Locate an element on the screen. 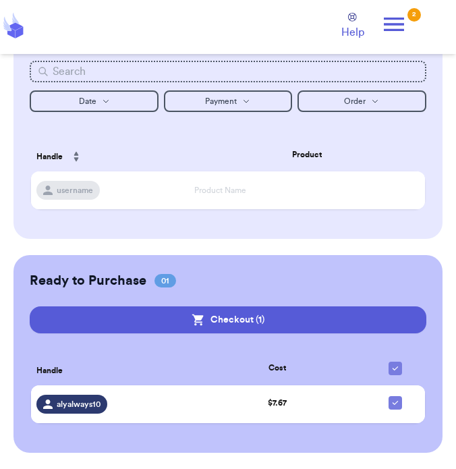 The width and height of the screenshot is (456, 469). span: $ 7.67 is located at coordinates (277, 403).